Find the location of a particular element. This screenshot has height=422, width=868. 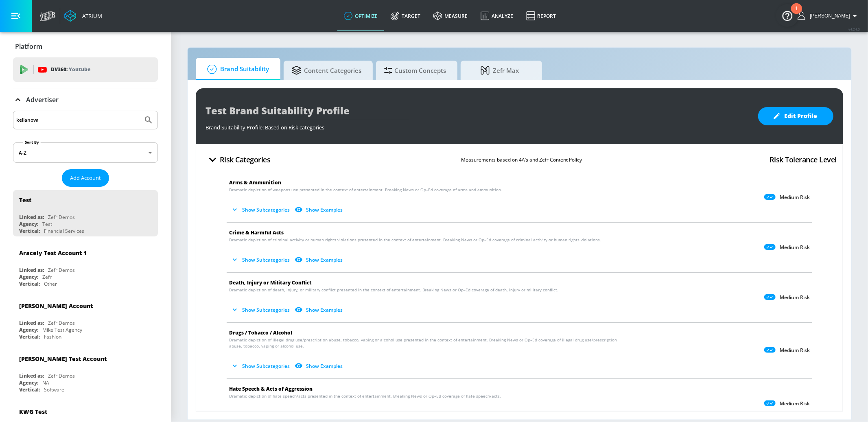

span: Edit Profile is located at coordinates (796, 116).